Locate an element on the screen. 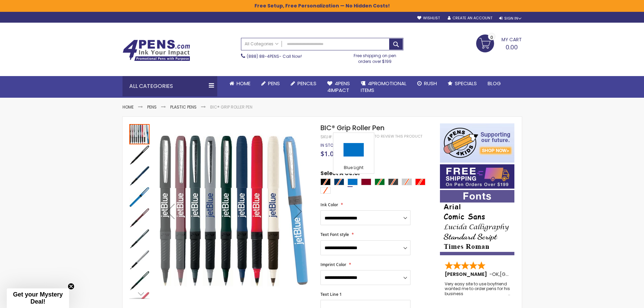 The width and height of the screenshot is (644, 308). span: 0.00 is located at coordinates (512, 47).